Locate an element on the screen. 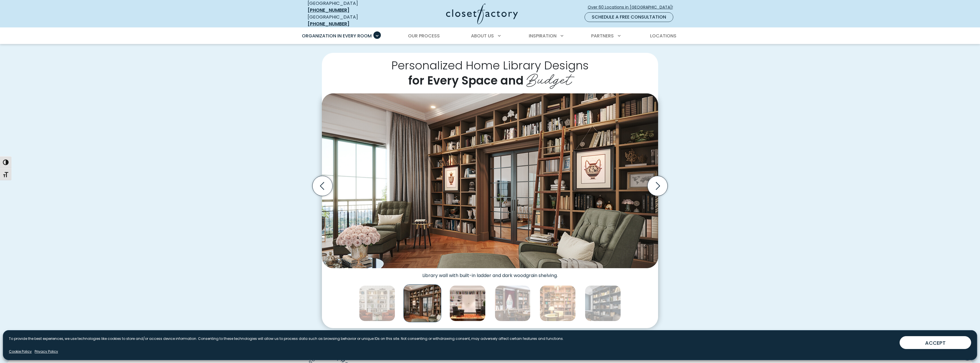 This screenshot has width=980, height=363. span: Personalized Home Library Designs is located at coordinates (490, 66).